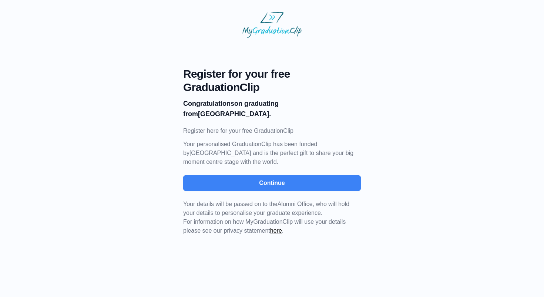 The width and height of the screenshot is (544, 297). What do you see at coordinates (209, 104) in the screenshot?
I see `b: Congratulations` at bounding box center [209, 104].